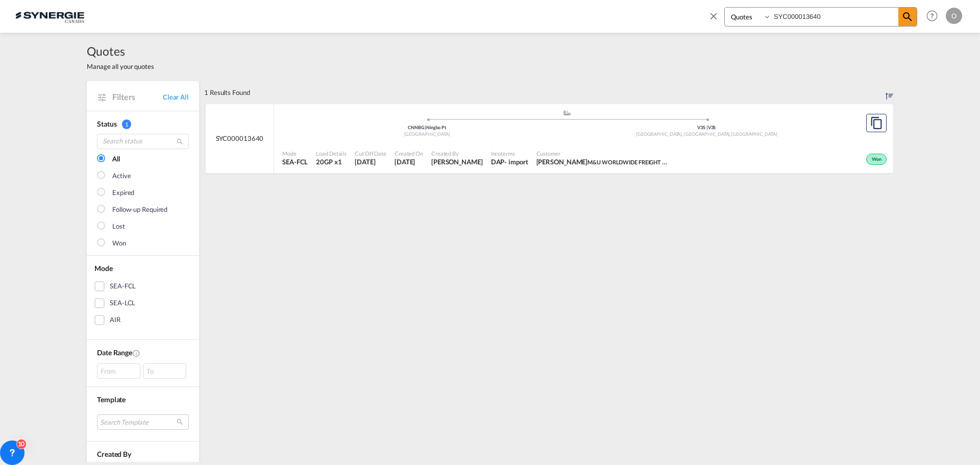 The width and height of the screenshot is (980, 465). Describe the element at coordinates (164, 371) in the screenshot. I see `div: To` at that location.